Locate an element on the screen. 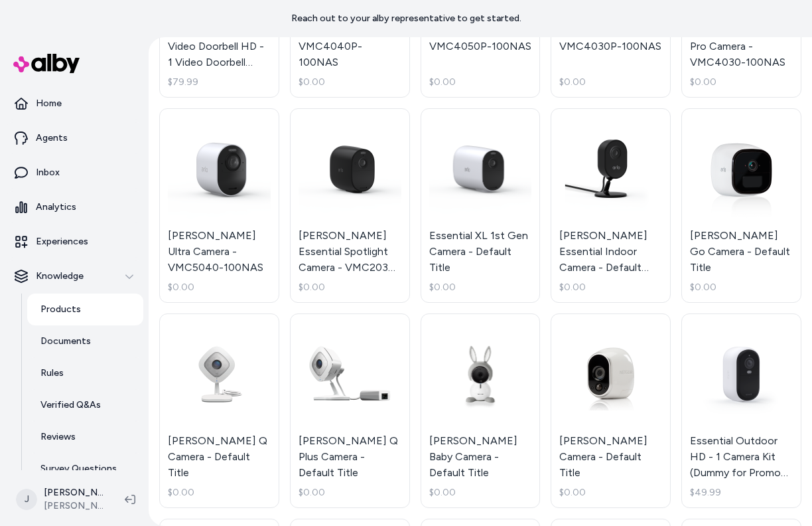 The image size is (812, 526). p: Survey Questions is located at coordinates (78, 468).